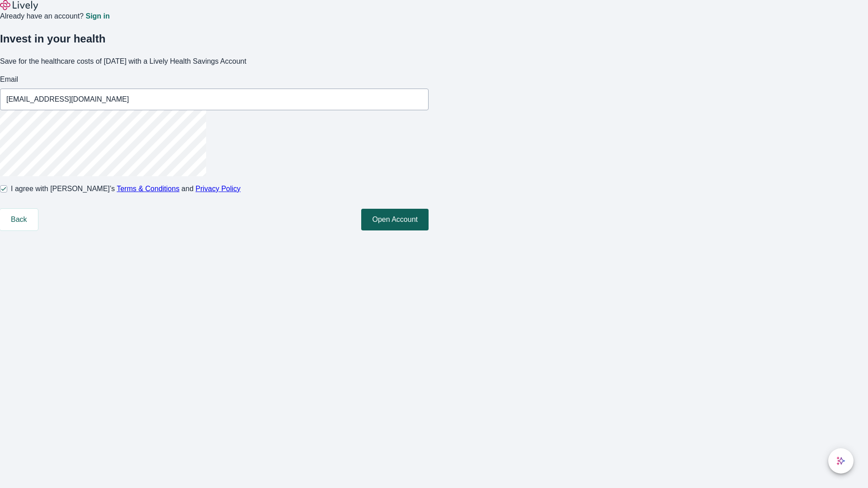 The height and width of the screenshot is (488, 868). Describe the element at coordinates (97, 17) in the screenshot. I see `div: Sign in` at that location.